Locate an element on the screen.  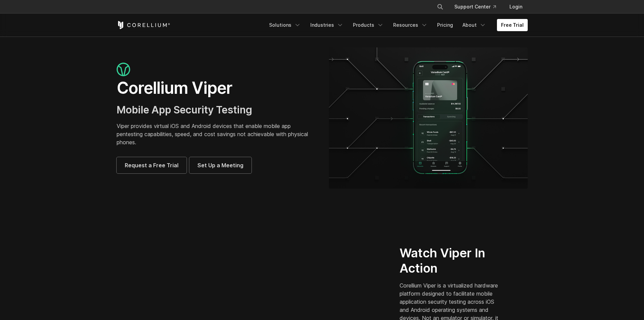
a: Support Center is located at coordinates (475, 7).